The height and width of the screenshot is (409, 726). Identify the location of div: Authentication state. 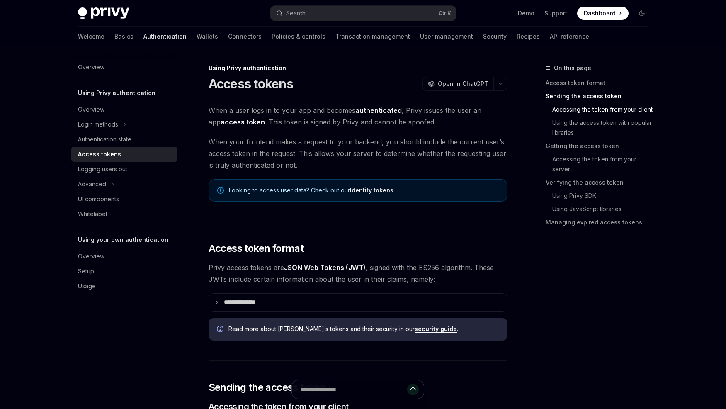
(105, 139).